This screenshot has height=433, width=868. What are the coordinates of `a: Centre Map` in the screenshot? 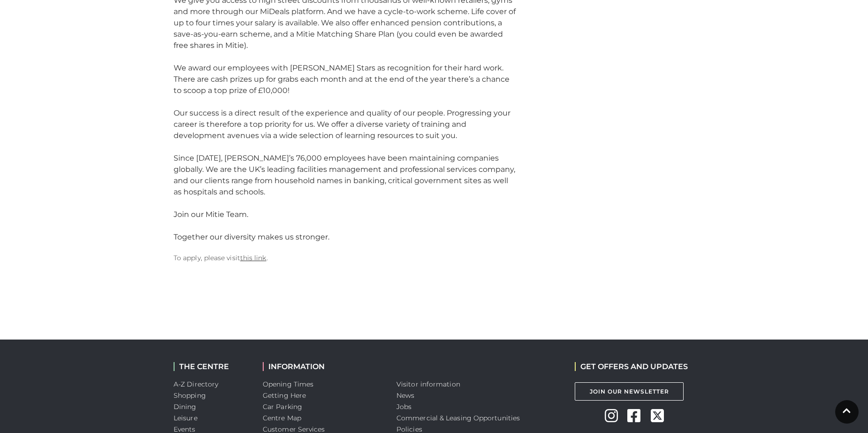 It's located at (282, 418).